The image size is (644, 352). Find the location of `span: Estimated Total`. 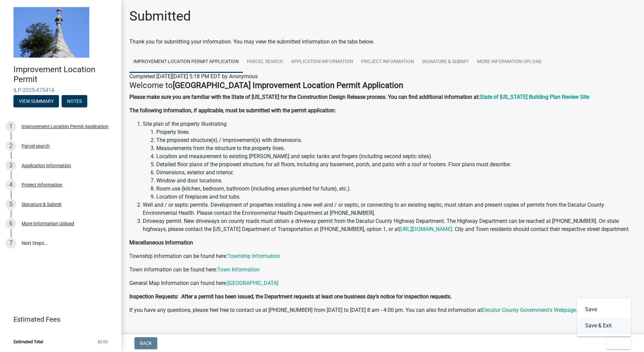

span: Estimated Total is located at coordinates (28, 342).